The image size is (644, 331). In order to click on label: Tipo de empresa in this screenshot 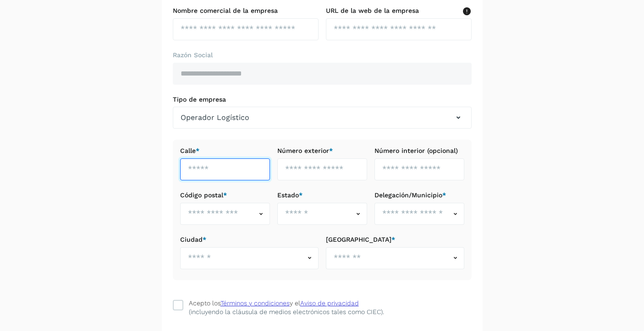, I will do `click(323, 99)`.